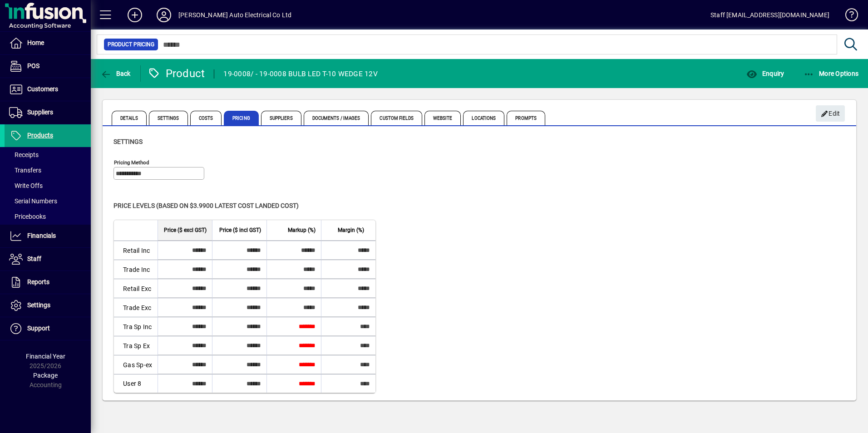 The image size is (868, 433). I want to click on span: POS, so click(33, 65).